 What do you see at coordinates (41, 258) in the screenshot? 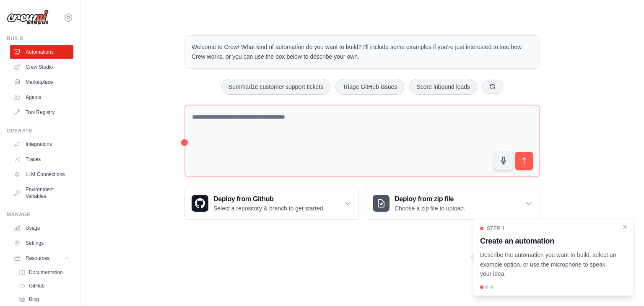
I see `button: Resources` at bounding box center [41, 258].